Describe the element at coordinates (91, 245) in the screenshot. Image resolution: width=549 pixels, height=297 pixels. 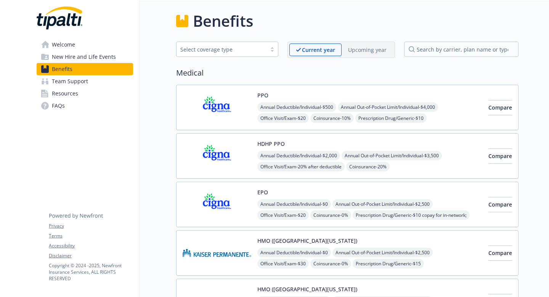
I see `a: Accessibility` at that location.